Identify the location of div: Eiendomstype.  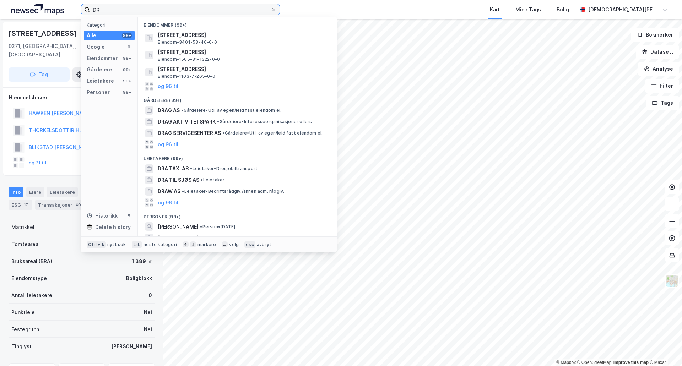
(29, 278).